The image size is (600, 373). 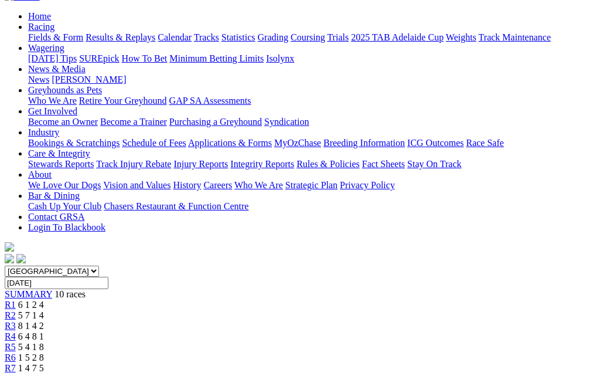 What do you see at coordinates (39, 79) in the screenshot?
I see `a: News` at bounding box center [39, 79].